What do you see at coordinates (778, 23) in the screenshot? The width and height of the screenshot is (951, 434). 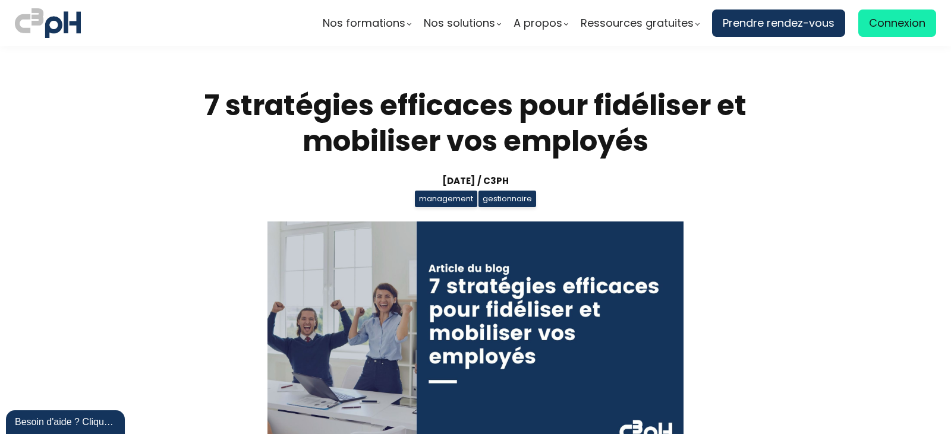 I see `span: Prendre rendez-vous` at bounding box center [778, 23].